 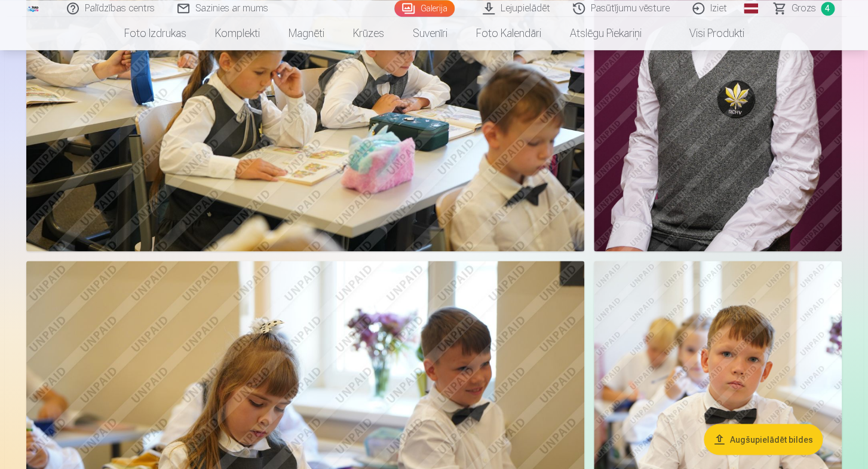 I want to click on a: Suvenīri, so click(x=430, y=33).